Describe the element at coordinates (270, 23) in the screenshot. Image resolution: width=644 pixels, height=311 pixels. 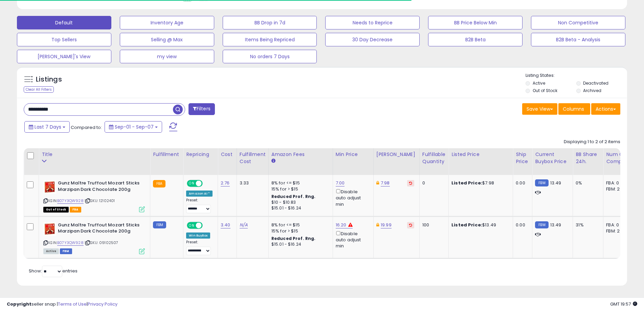
I see `button: BB Drop in 7d` at that location.